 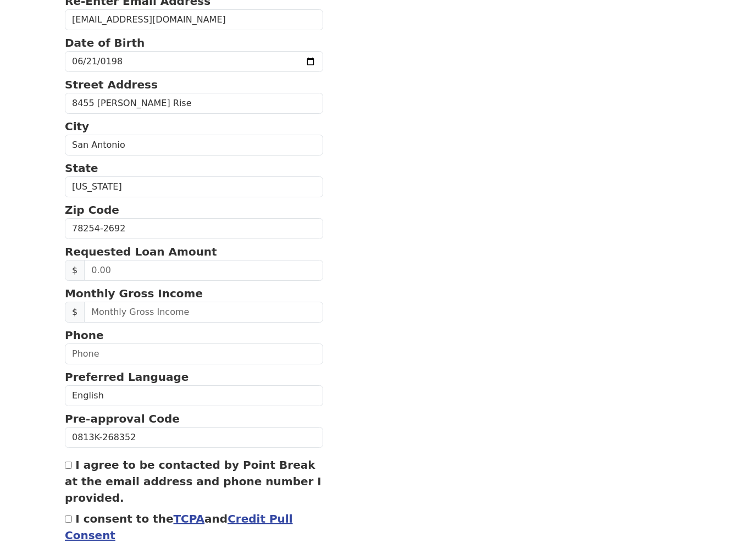 What do you see at coordinates (188, 518) in the screenshot?
I see `a: TCPA` at bounding box center [188, 518].